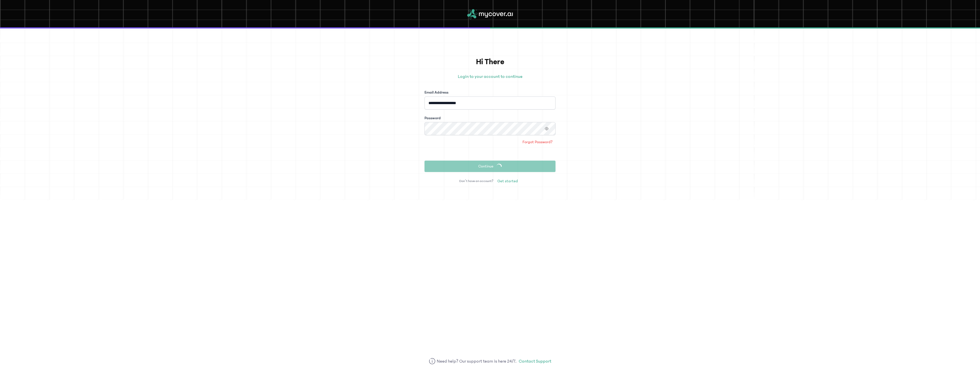 This screenshot has width=980, height=376. I want to click on button: Continue, so click(490, 167).